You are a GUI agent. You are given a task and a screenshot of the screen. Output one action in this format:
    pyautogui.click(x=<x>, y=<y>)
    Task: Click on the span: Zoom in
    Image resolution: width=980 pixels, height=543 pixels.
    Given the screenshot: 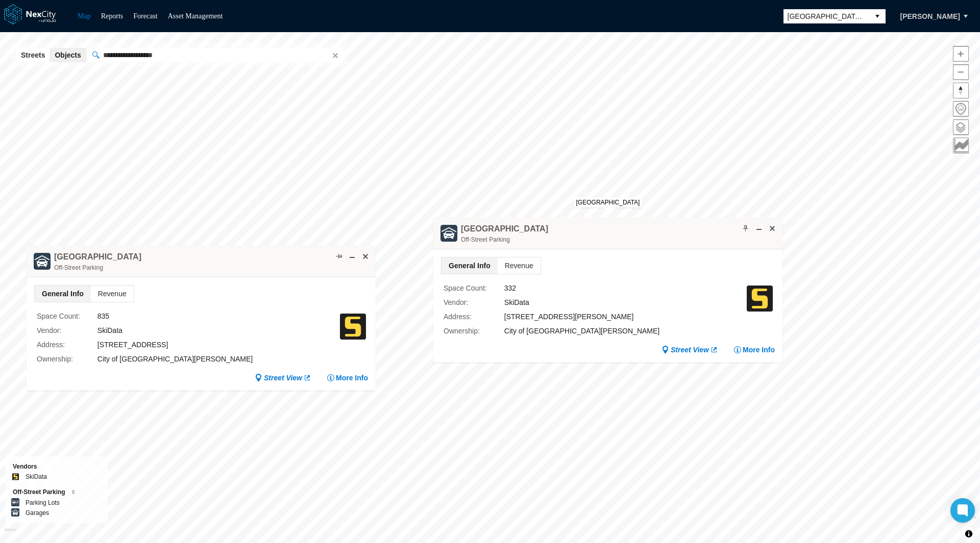 What is the action you would take?
    pyautogui.click(x=960, y=53)
    